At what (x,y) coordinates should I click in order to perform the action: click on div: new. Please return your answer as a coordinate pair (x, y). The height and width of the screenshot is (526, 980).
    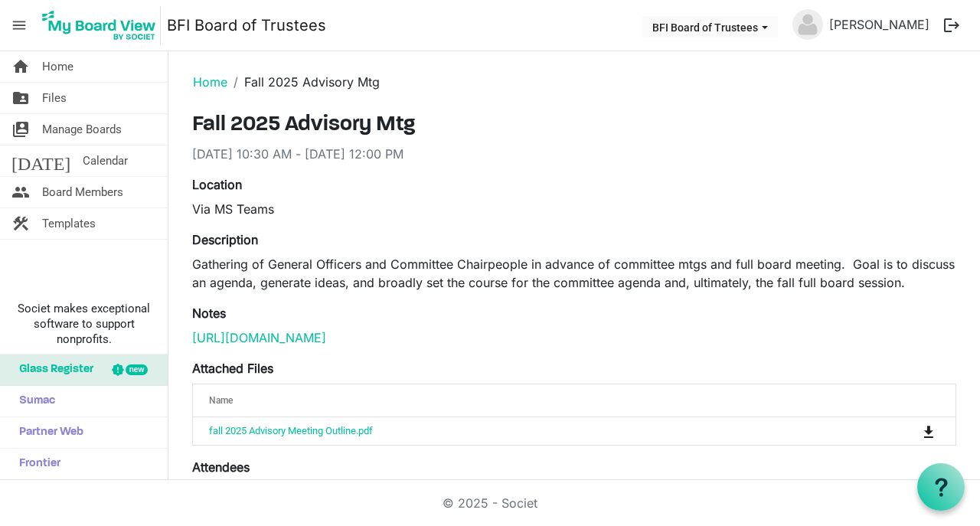
    Looking at the image, I should click on (136, 370).